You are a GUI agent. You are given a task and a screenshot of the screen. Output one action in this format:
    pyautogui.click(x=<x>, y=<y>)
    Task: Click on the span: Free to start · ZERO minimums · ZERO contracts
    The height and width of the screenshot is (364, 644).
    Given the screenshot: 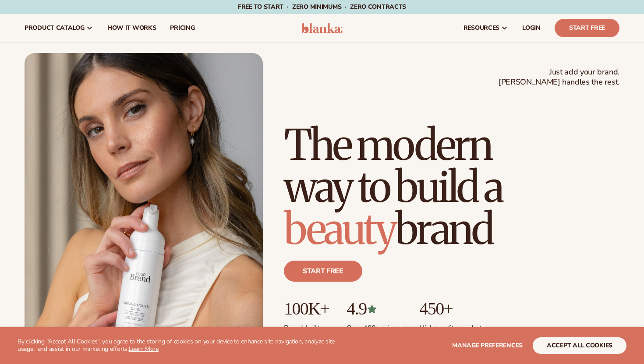 What is the action you would take?
    pyautogui.click(x=322, y=7)
    